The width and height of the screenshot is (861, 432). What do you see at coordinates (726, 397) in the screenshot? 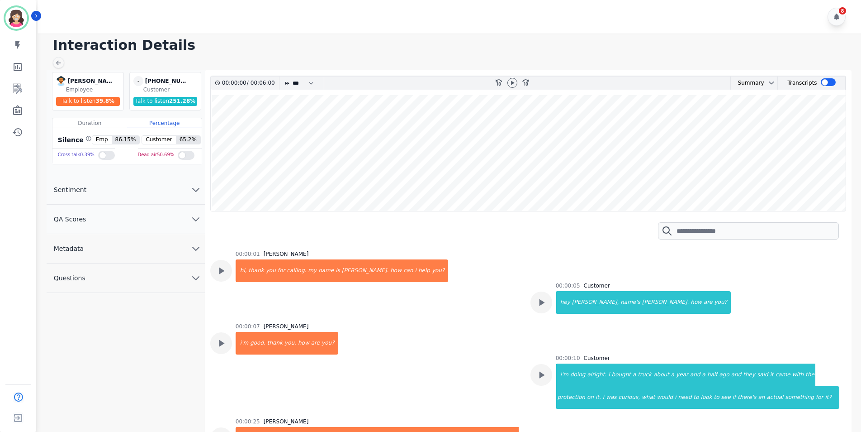
I see `div: see` at bounding box center [726, 397].